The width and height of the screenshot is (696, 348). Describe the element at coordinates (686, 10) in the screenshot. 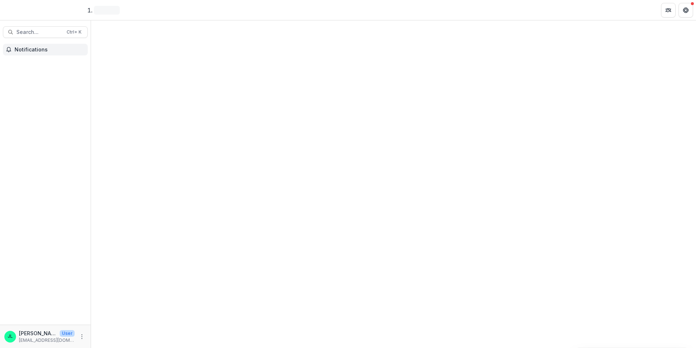

I see `button: Get Help` at that location.